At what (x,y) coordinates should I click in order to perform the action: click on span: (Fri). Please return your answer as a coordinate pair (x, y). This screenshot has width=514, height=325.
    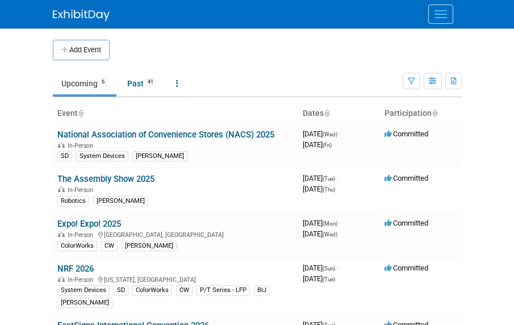
    Looking at the image, I should click on (327, 145).